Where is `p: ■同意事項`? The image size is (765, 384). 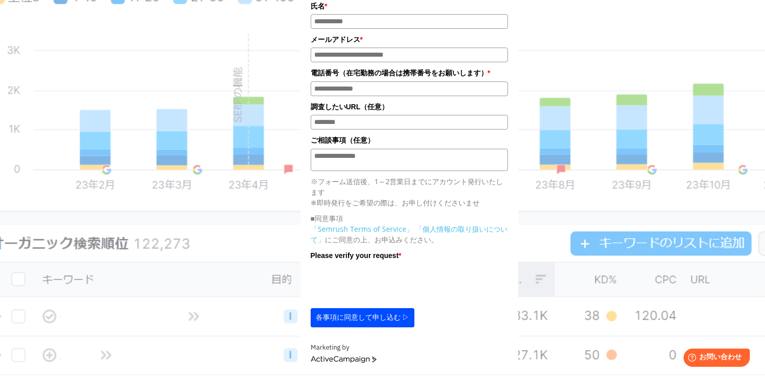 p: ■同意事項 is located at coordinates (410, 218).